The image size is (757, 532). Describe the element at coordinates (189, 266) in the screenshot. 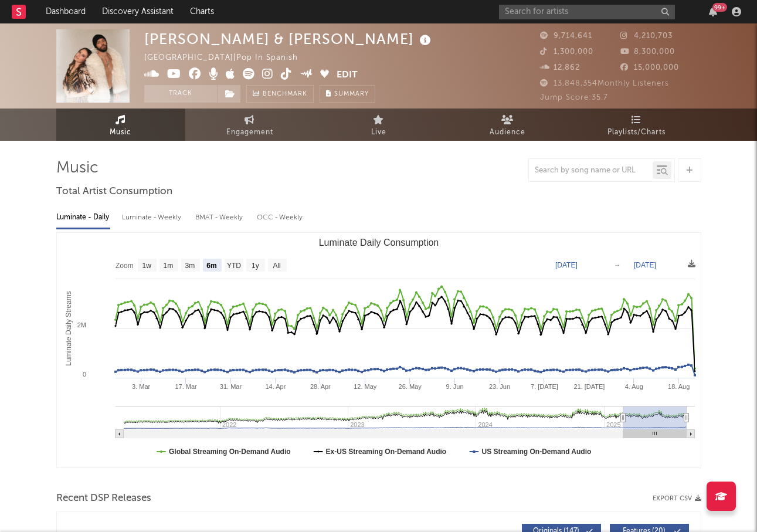

I see `text: 3m` at that location.